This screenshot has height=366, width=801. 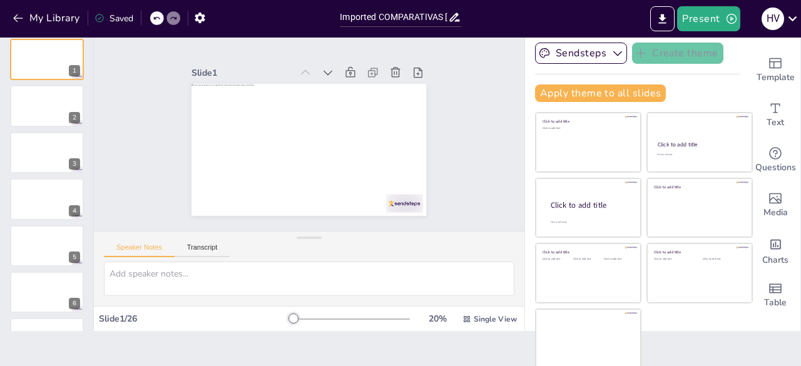 What do you see at coordinates (139, 250) in the screenshot?
I see `button: Speaker Notes` at bounding box center [139, 250].